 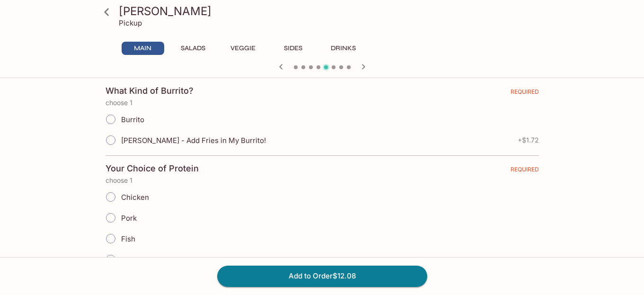 What do you see at coordinates (344, 49) in the screenshot?
I see `button: Drinks` at bounding box center [344, 49].